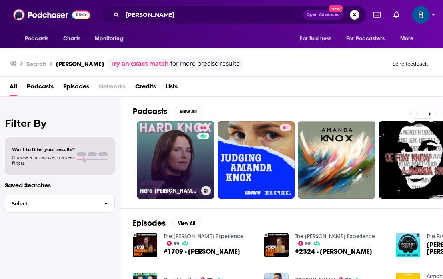 The width and height of the screenshot is (443, 279). Describe the element at coordinates (172, 88) in the screenshot. I see `a: Lists` at that location.